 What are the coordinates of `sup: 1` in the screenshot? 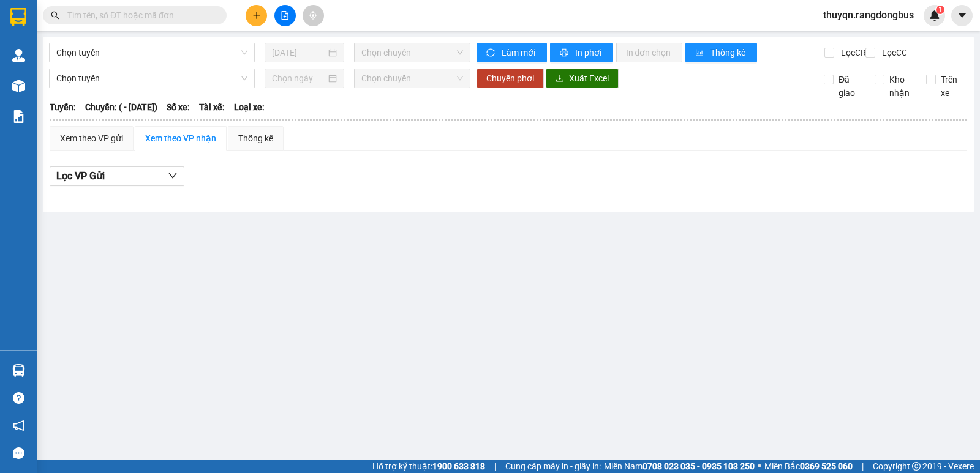 It's located at (940, 10).